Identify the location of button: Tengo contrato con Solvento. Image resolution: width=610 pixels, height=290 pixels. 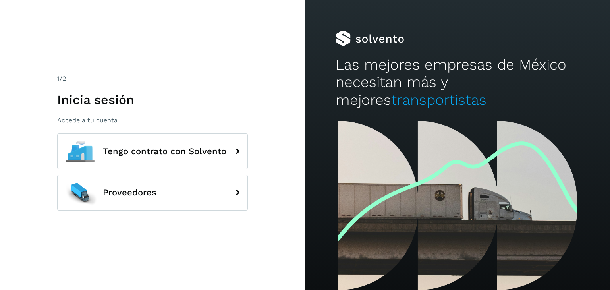
(153, 151).